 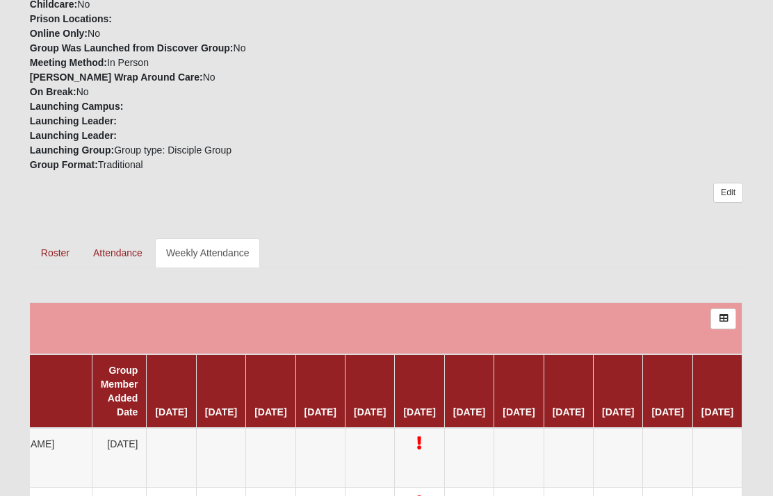 What do you see at coordinates (58, 34) in the screenshot?
I see `strong: Online Only:` at bounding box center [58, 34].